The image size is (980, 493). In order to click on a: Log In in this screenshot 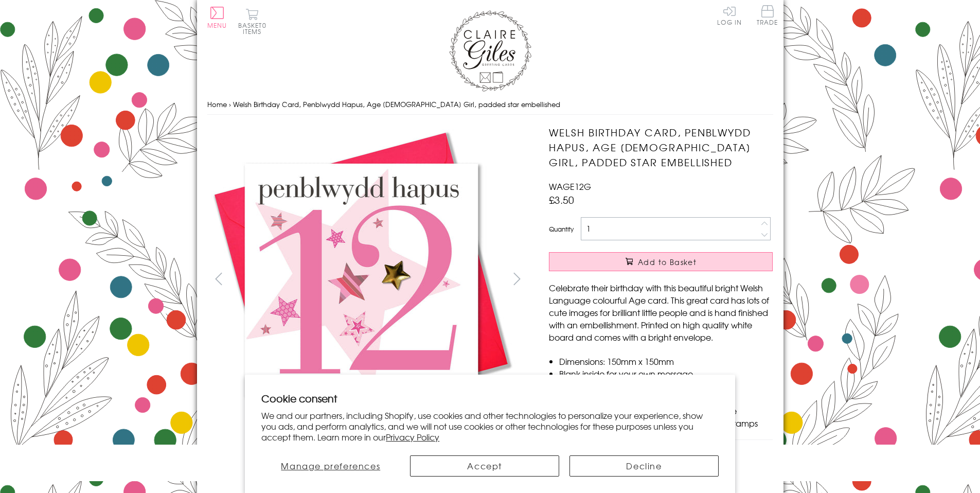, I will do `click(730, 15)`.